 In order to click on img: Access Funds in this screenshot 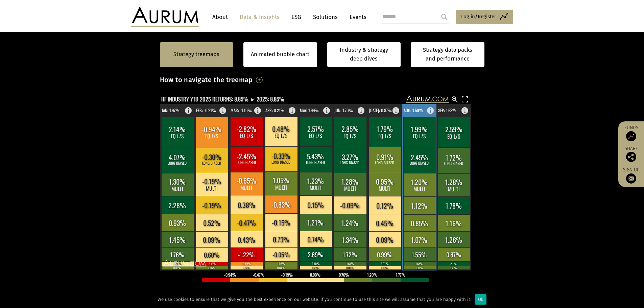, I will do `click(632, 137)`.